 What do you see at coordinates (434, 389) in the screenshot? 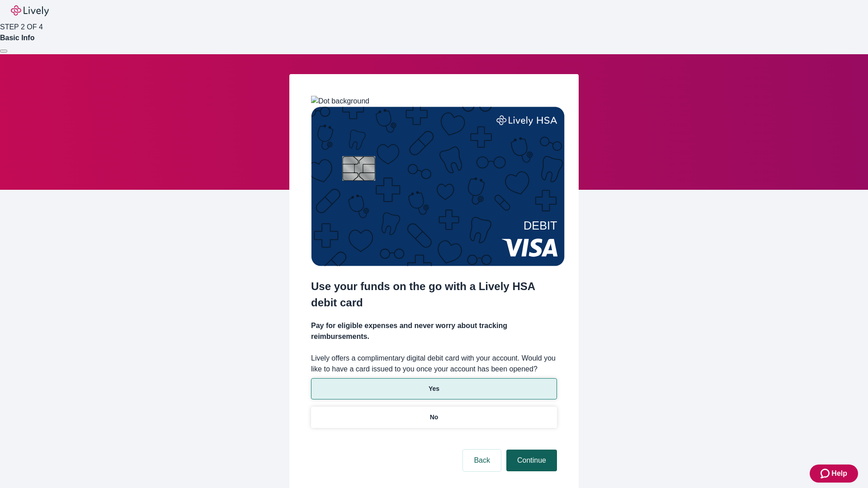
I see `p: Yes` at bounding box center [434, 389].